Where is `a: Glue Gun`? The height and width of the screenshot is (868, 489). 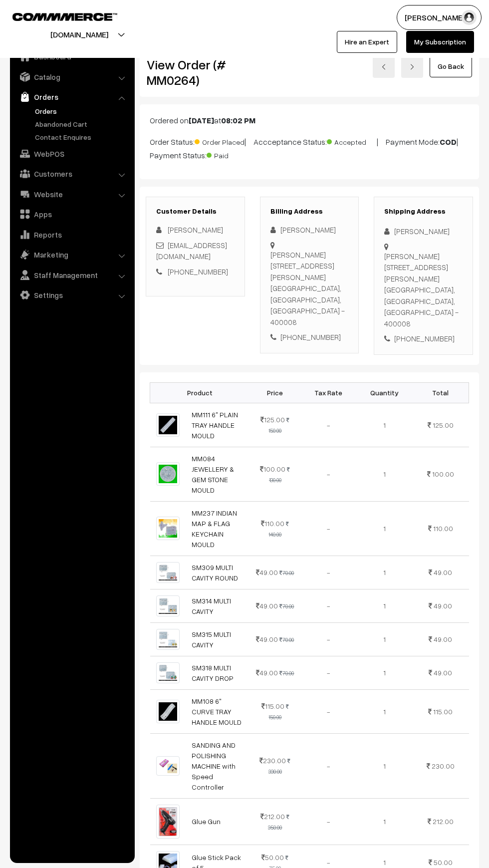
a: Glue Gun is located at coordinates (206, 821).